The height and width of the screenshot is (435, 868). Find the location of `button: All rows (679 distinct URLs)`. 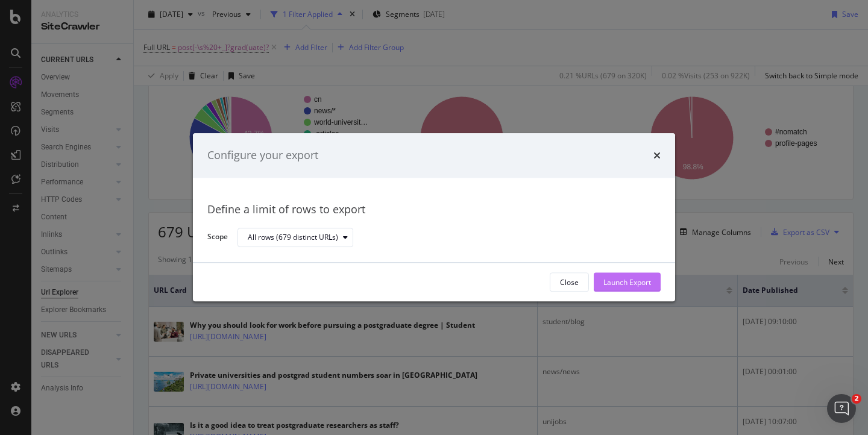

button: All rows (679 distinct URLs) is located at coordinates (295, 237).